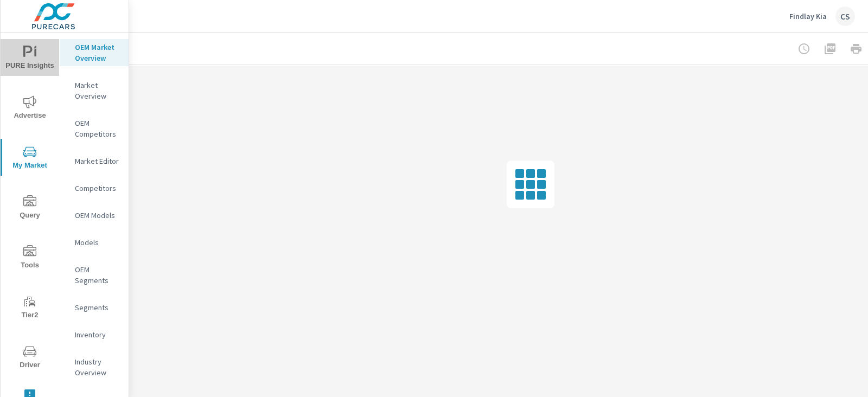 The width and height of the screenshot is (868, 397). I want to click on span: Advertise, so click(30, 108).